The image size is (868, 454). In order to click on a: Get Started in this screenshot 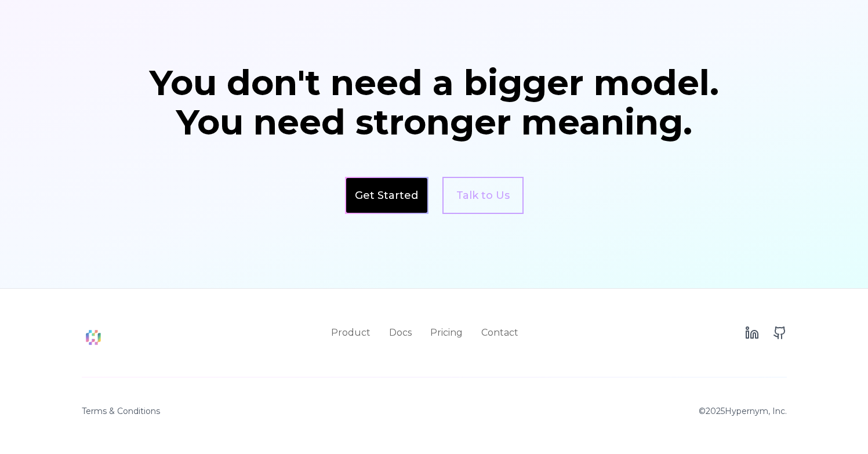, I will do `click(386, 196)`.